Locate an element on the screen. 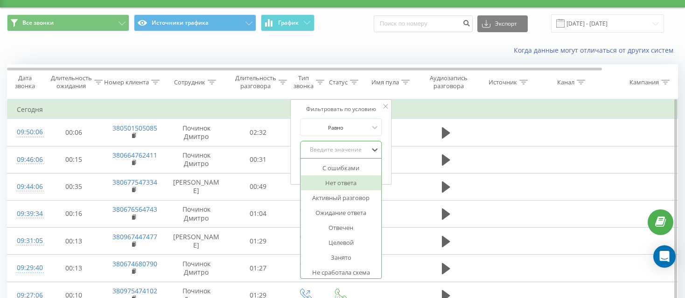 The height and width of the screenshot is (298, 685). div: Статус is located at coordinates (338, 82).